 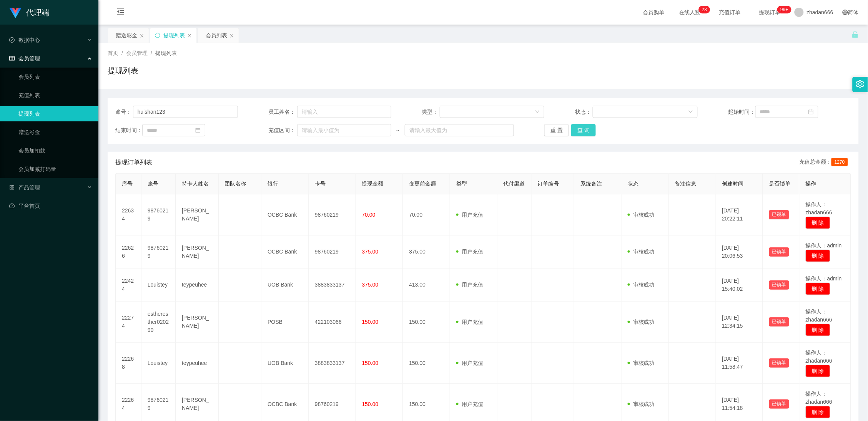 I want to click on p: 2, so click(x=703, y=9).